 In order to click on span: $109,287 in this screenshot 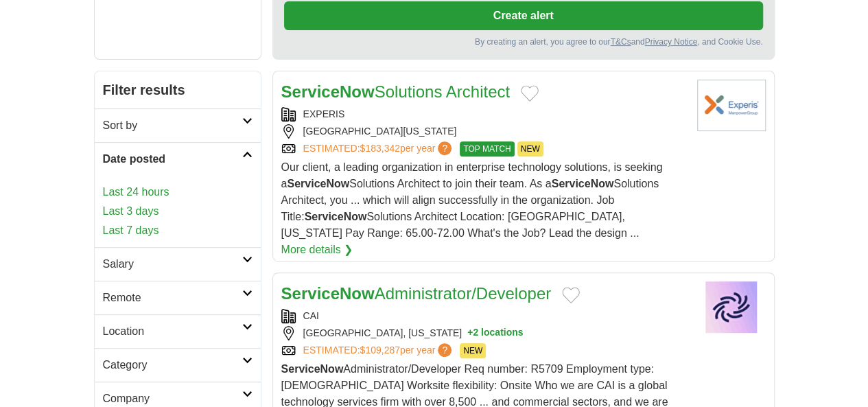, I will do `click(379, 351)`.